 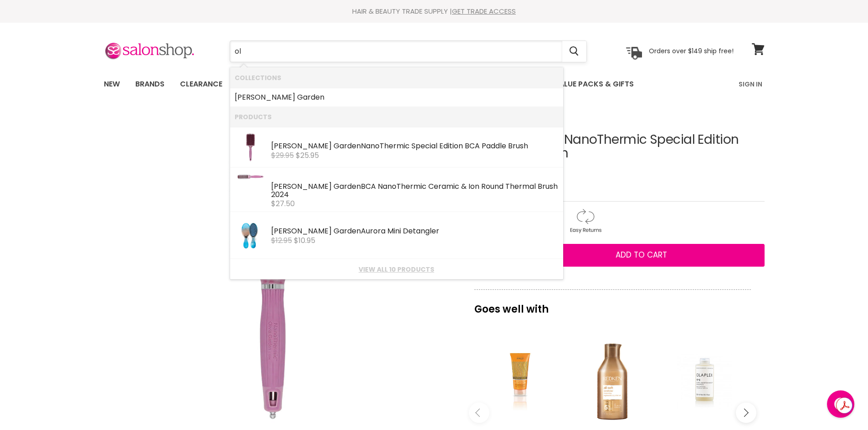 What do you see at coordinates (307, 155) in the screenshot?
I see `span: $25.95` at bounding box center [307, 155].